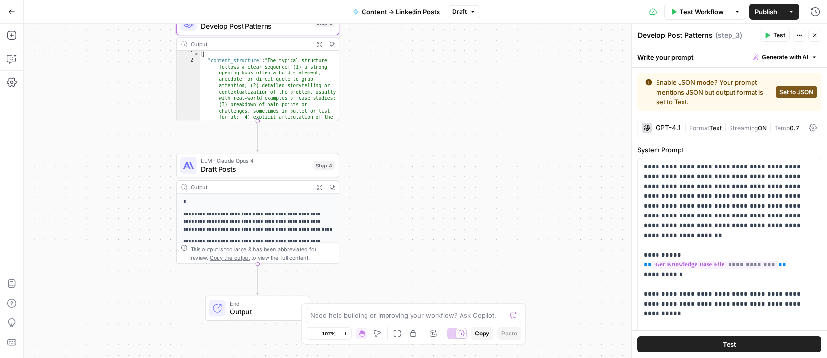 This screenshot has height=358, width=827. Describe the element at coordinates (229, 257) in the screenshot. I see `span: Copy the output` at that location.